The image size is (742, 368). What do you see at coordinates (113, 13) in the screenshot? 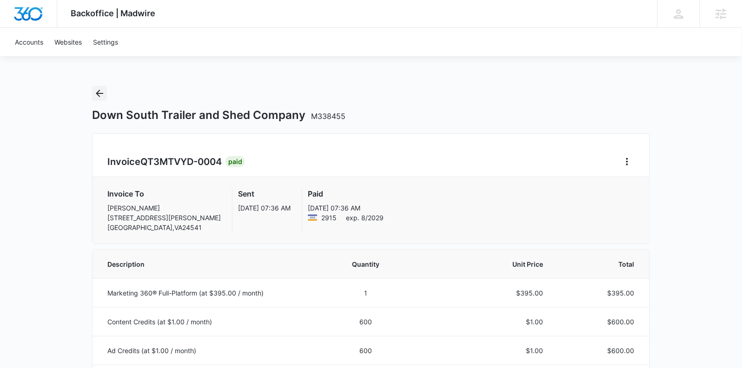
I see `span: Backoffice | Madwire` at bounding box center [113, 13].